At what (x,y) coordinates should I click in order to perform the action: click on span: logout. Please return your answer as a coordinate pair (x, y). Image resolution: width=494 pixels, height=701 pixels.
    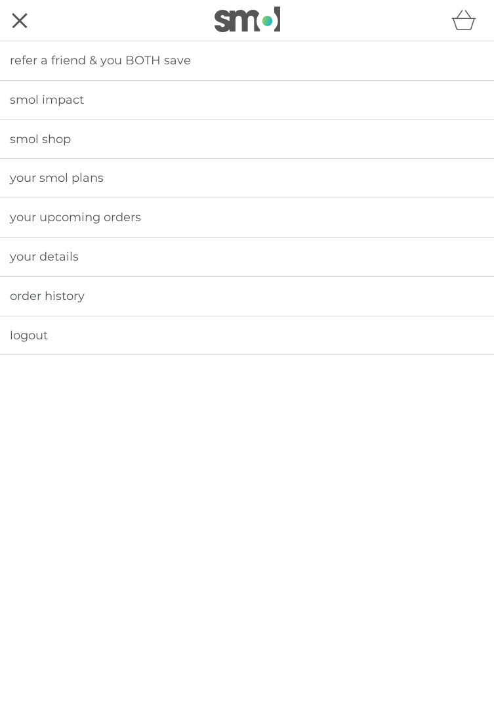
    Looking at the image, I should click on (29, 335).